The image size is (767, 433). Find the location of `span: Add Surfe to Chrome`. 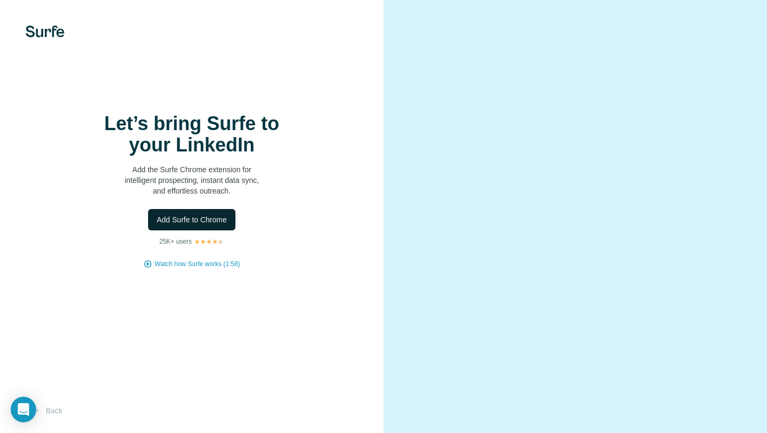

span: Add Surfe to Chrome is located at coordinates (192, 220).